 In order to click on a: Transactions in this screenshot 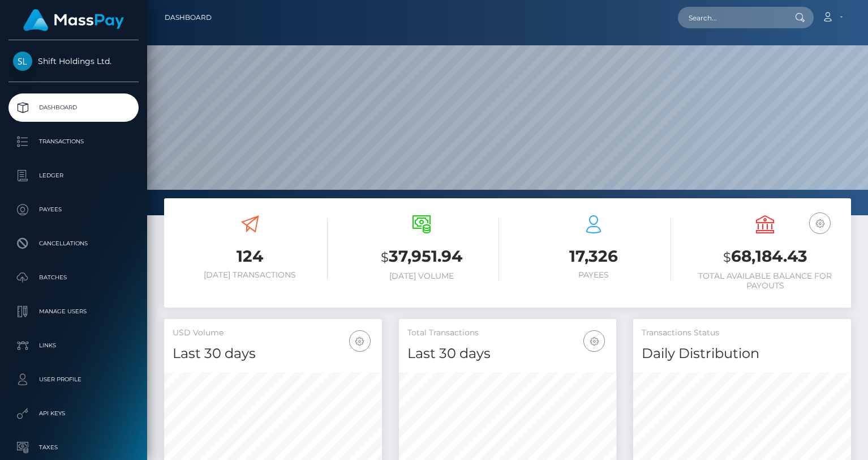, I will do `click(74, 142)`.